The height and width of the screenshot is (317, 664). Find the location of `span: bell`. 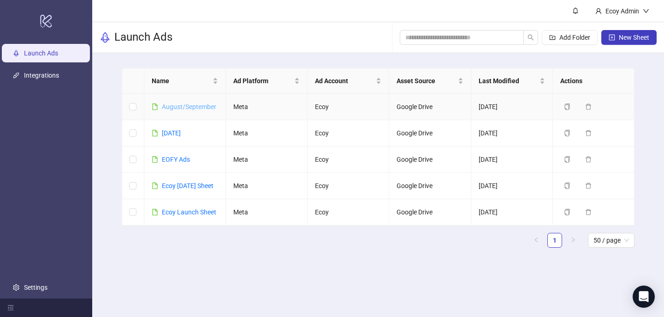

span: bell is located at coordinates (576, 11).